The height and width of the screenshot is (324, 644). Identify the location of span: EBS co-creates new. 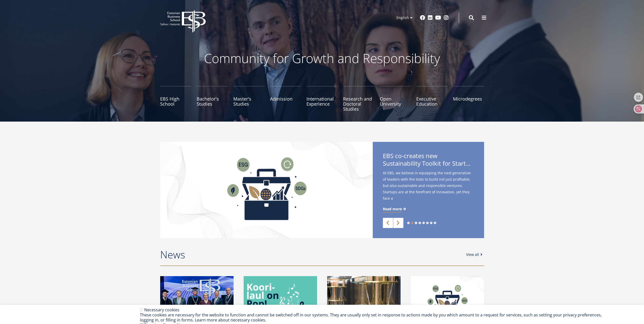
(428, 160).